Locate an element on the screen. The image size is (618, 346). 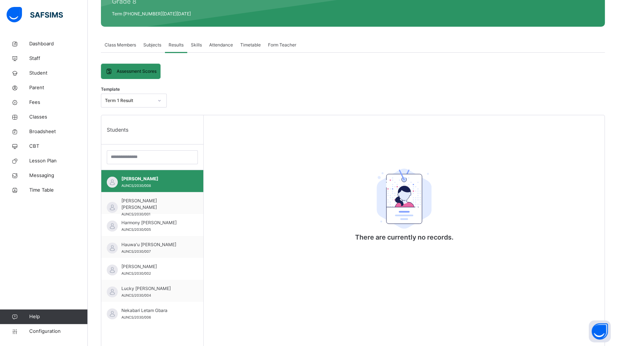
span: Configuration is located at coordinates (58, 331).